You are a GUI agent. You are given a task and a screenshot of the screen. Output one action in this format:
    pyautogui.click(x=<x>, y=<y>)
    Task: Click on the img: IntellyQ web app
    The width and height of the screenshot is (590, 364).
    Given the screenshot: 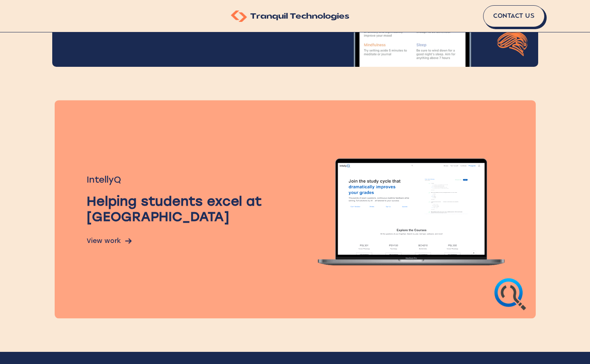 What is the action you would take?
    pyautogui.click(x=411, y=209)
    